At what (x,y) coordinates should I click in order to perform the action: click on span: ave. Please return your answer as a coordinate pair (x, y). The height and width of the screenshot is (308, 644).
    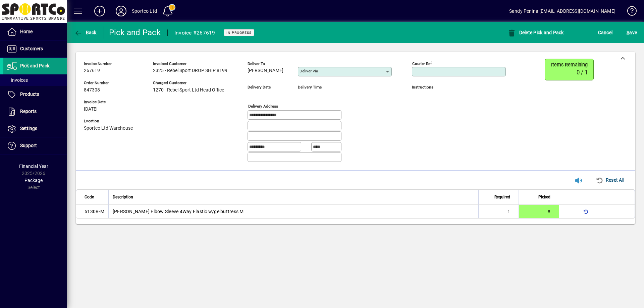
    Looking at the image, I should click on (632, 32).